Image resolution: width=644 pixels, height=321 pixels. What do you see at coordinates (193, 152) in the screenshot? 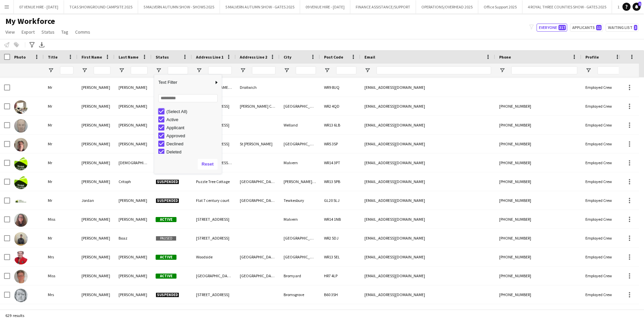
I see `div: Deleted` at bounding box center [193, 152].